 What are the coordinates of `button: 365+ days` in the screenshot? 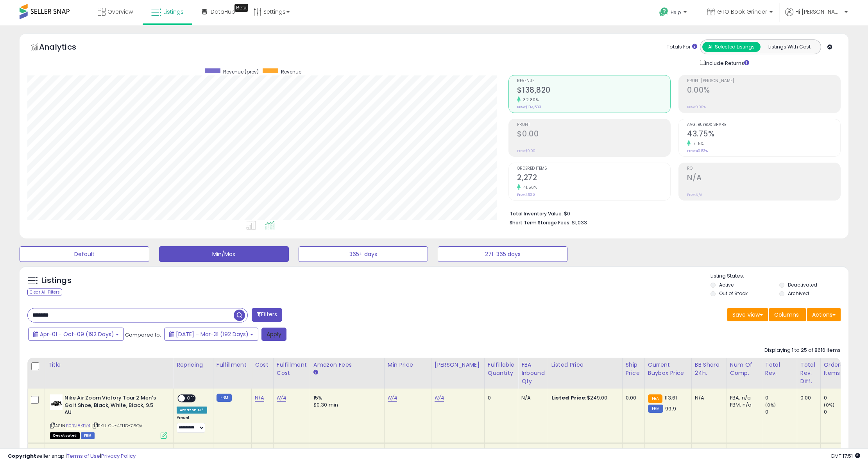 It's located at (363, 254).